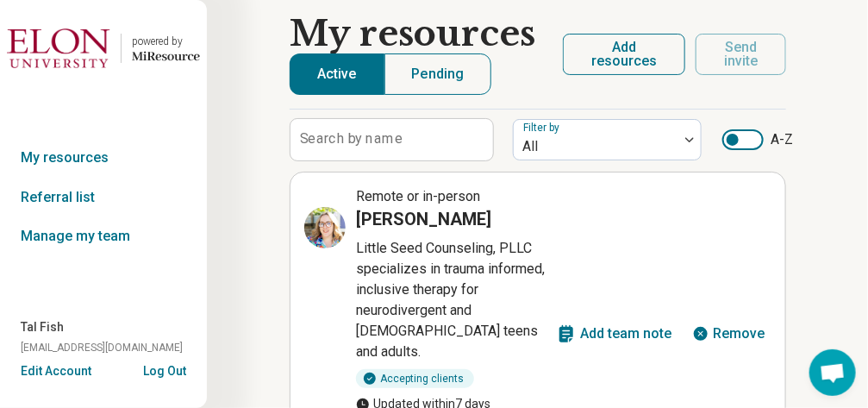  I want to click on button: Add resources, so click(624, 54).